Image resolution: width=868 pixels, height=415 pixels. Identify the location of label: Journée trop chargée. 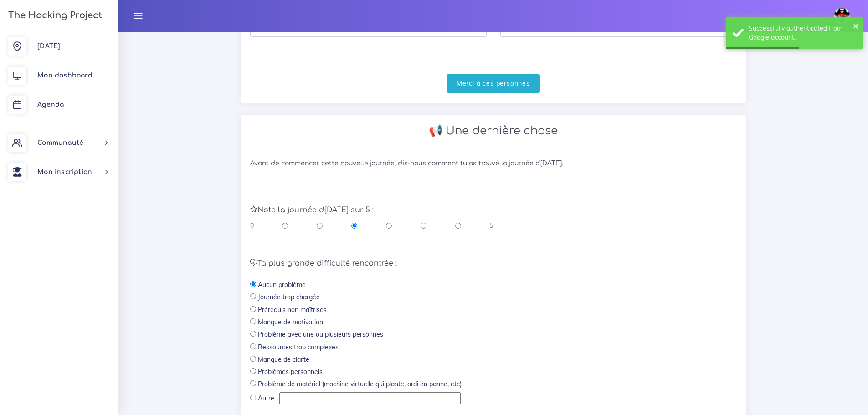
(289, 297).